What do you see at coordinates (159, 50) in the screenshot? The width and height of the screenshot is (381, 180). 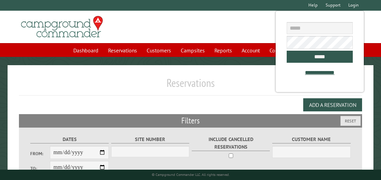 I see `a: Customers` at bounding box center [159, 50].